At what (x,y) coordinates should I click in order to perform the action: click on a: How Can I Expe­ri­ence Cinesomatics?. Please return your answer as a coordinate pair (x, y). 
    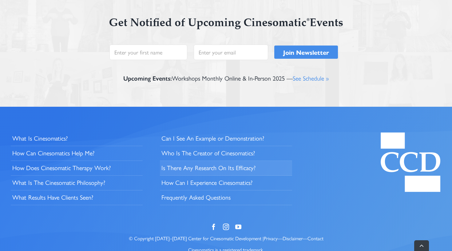
    Looking at the image, I should click on (226, 183).